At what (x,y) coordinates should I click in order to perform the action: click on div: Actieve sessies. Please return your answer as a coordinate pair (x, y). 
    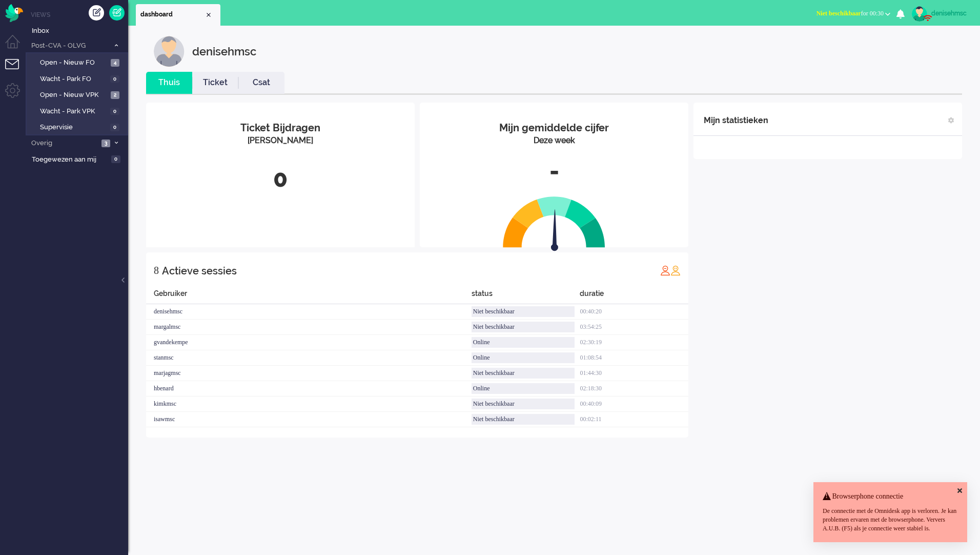
    Looking at the image, I should click on (199, 271).